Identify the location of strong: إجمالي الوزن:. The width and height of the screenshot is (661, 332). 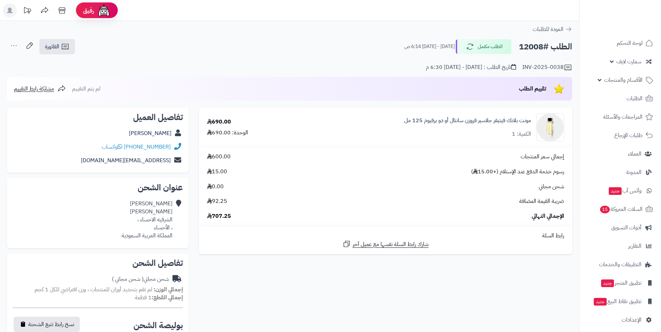
(168, 290).